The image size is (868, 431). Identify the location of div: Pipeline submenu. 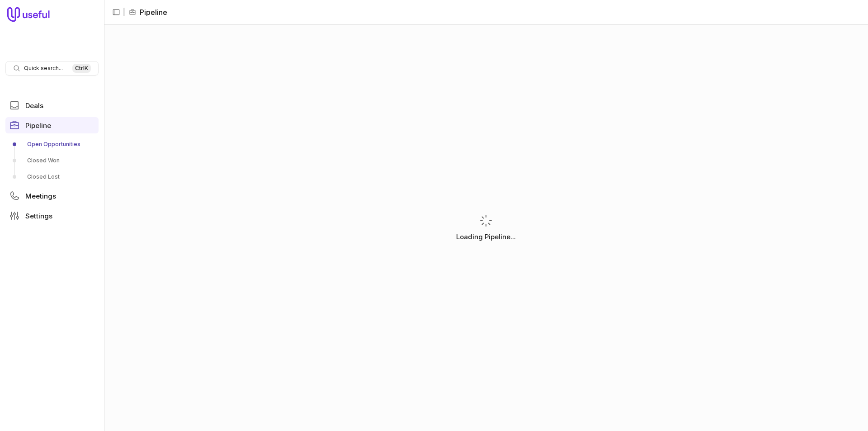
(52, 160).